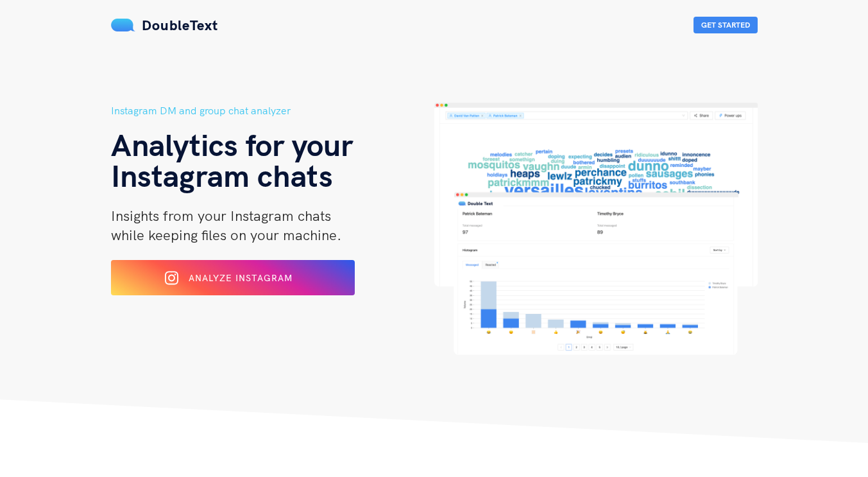  Describe the element at coordinates (180, 25) in the screenshot. I see `span: DoubleText` at that location.